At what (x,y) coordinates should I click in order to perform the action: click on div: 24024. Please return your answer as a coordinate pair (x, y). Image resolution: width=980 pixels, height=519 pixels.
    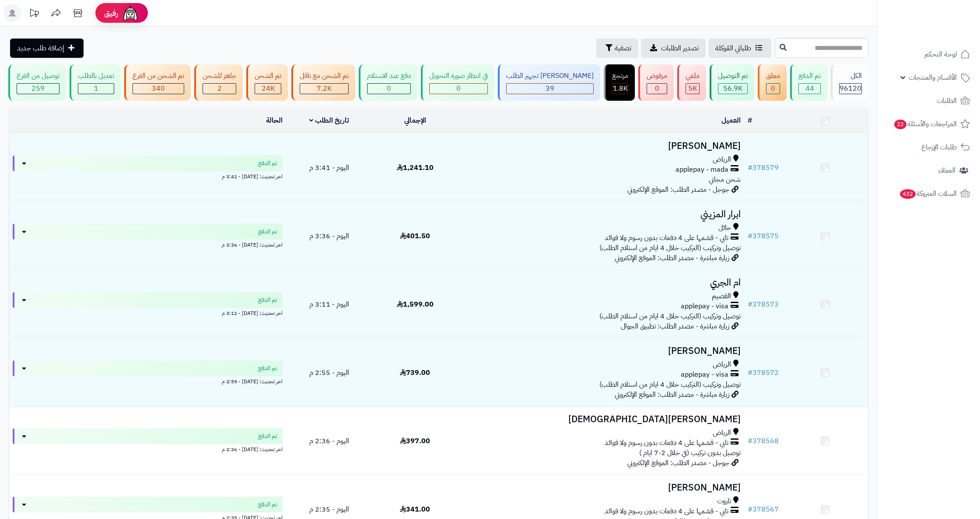
    Looking at the image, I should click on (268, 88).